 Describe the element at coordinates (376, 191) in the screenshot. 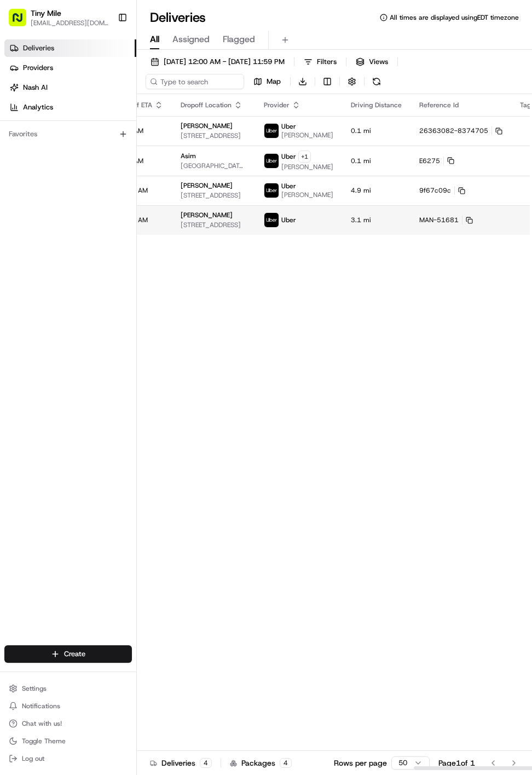

I see `span: 4.9 mi` at that location.